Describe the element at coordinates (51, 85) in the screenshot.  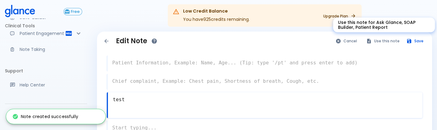
I see `p: Help Center` at that location.